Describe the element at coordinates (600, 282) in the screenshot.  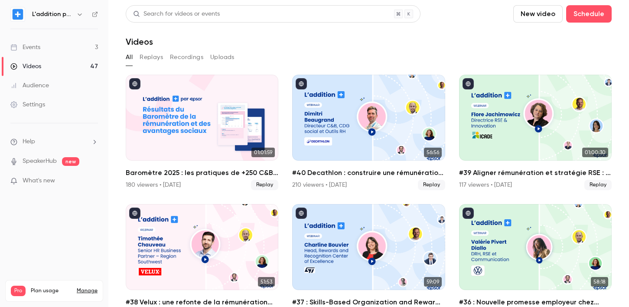
I see `span: 58:18` at that location.